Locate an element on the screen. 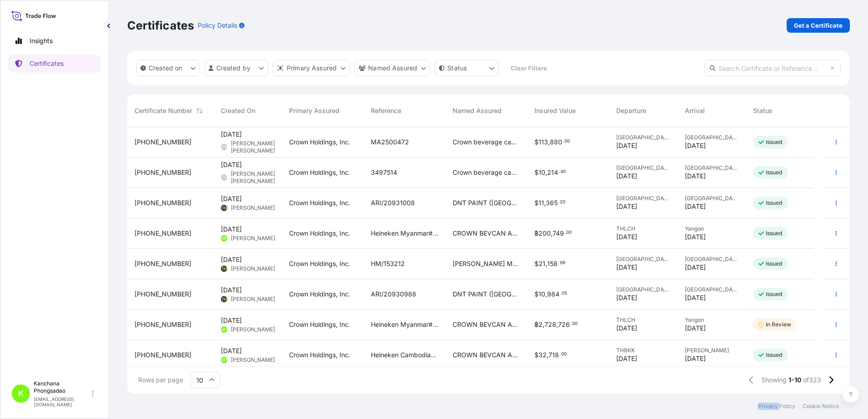 This screenshot has width=868, height=419. button: Clear Filters is located at coordinates (529, 68).